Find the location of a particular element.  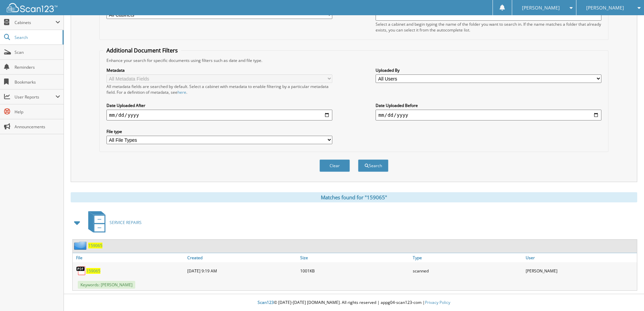

div: Select a cabinet and begin typing the name of the folder you want to search in. If the name match... is located at coordinates (488, 27).